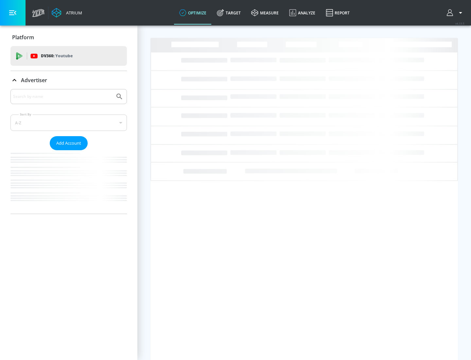 The height and width of the screenshot is (360, 471). What do you see at coordinates (64, 56) in the screenshot?
I see `p: Youtube` at bounding box center [64, 56].